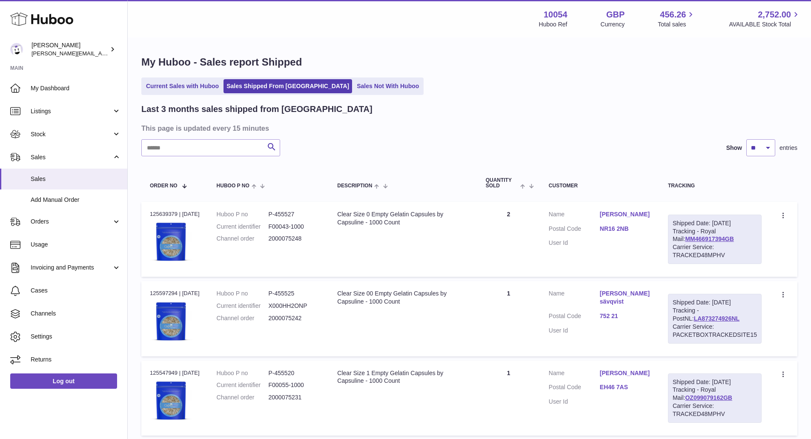 Image resolution: width=811 pixels, height=439 pixels. Describe the element at coordinates (294, 397) in the screenshot. I see `dd: 2000075231` at that location.